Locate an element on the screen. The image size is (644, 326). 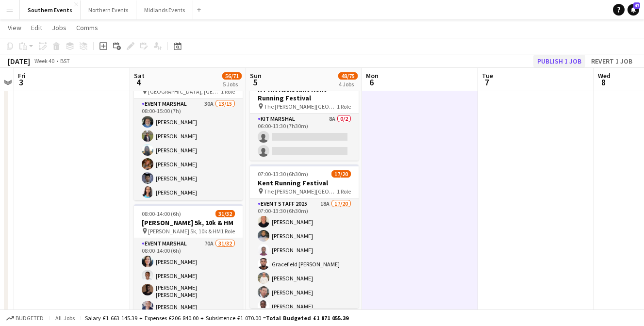
div: BST is located at coordinates (65, 61).